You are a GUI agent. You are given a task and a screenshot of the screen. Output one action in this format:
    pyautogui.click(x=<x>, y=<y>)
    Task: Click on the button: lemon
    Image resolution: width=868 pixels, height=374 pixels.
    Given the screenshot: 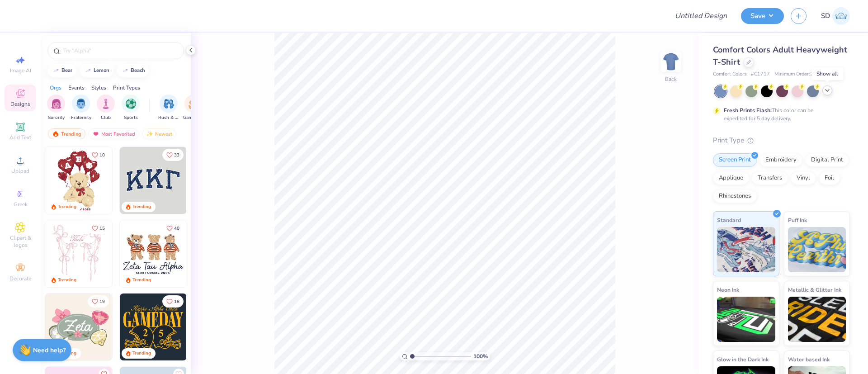 What is the action you would take?
    pyautogui.click(x=97, y=70)
    